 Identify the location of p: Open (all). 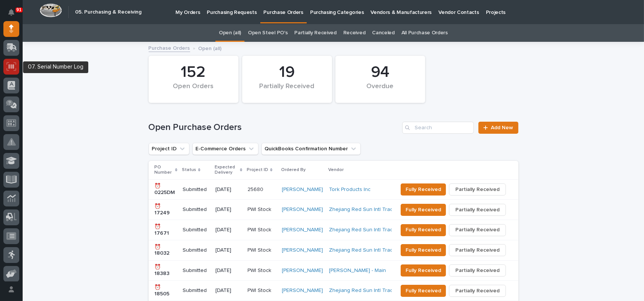
(210, 48).